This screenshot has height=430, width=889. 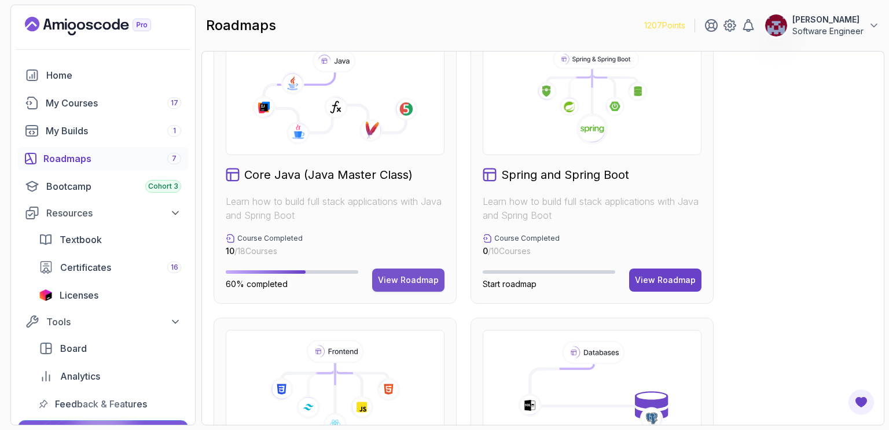 I want to click on img: user profile image, so click(x=776, y=25).